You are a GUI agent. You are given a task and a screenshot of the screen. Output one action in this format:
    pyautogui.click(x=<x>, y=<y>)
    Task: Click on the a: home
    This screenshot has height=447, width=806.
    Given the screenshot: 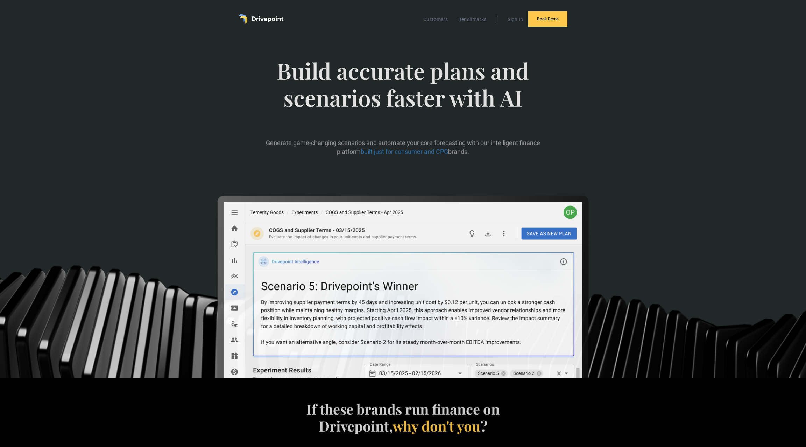 What is the action you would take?
    pyautogui.click(x=261, y=19)
    